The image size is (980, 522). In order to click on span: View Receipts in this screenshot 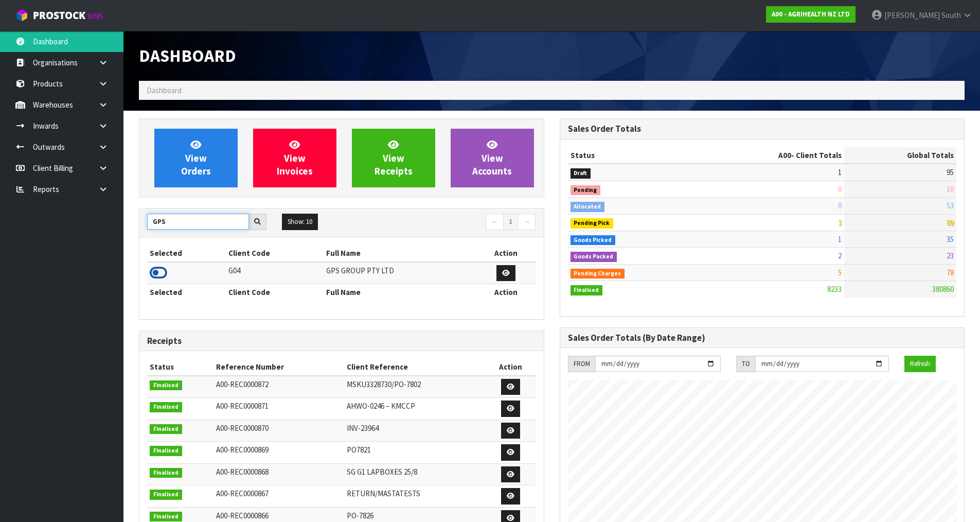, I will do `click(393, 157)`.